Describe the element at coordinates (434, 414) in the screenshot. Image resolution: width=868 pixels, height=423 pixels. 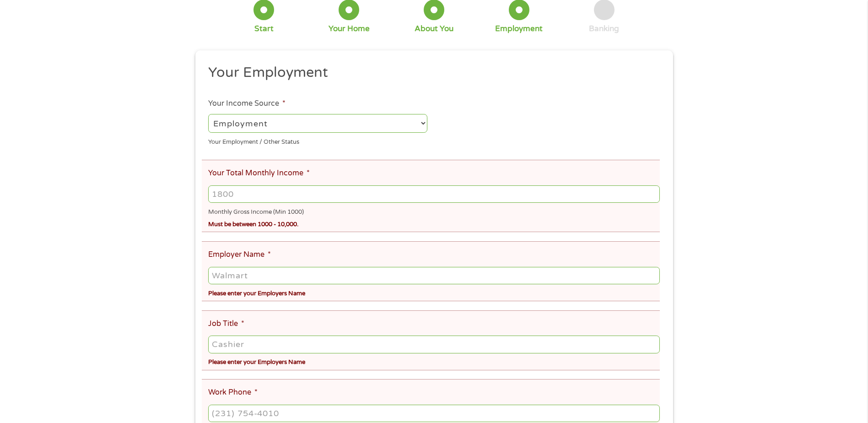
I see `input: (231) 754-4010` at that location.